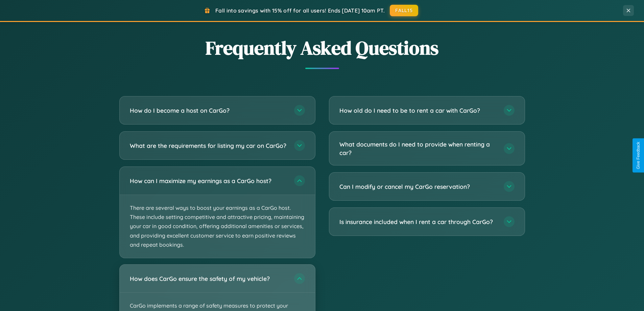 The image size is (644, 311). Describe the element at coordinates (418, 148) in the screenshot. I see `h3: What documents do I need to provide when renting a car?` at that location.